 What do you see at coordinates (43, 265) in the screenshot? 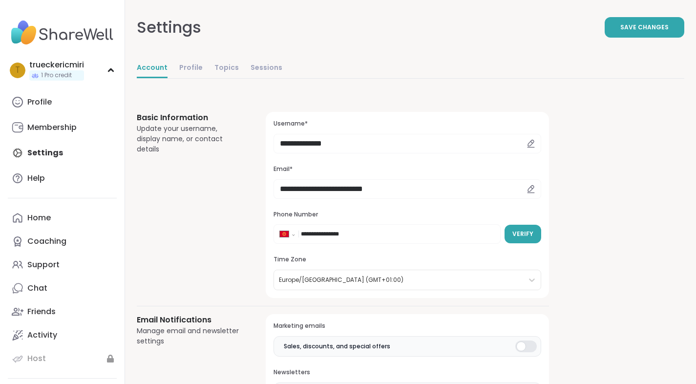
I see `div: Support` at bounding box center [43, 265].